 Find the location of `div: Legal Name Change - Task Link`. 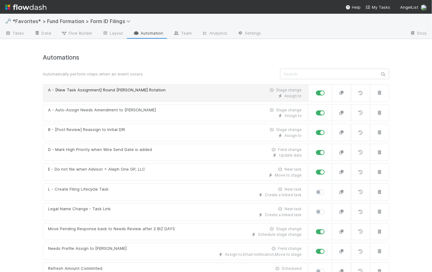

div: Legal Name Change - Task Link is located at coordinates (80, 209).